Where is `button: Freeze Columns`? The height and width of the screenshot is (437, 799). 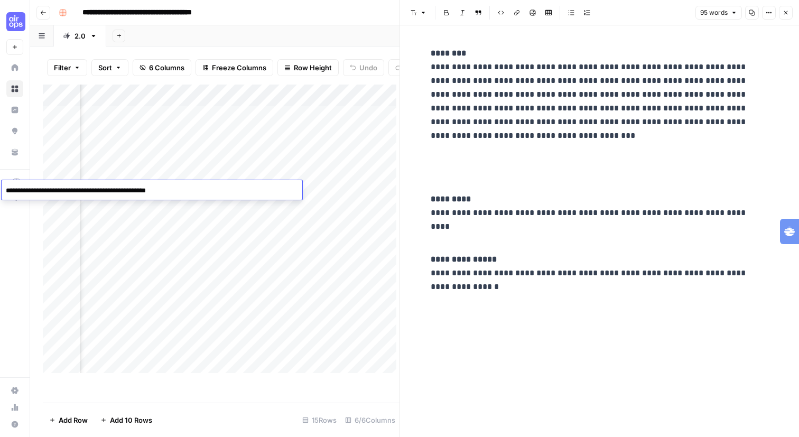
button: Freeze Columns is located at coordinates (234, 68).